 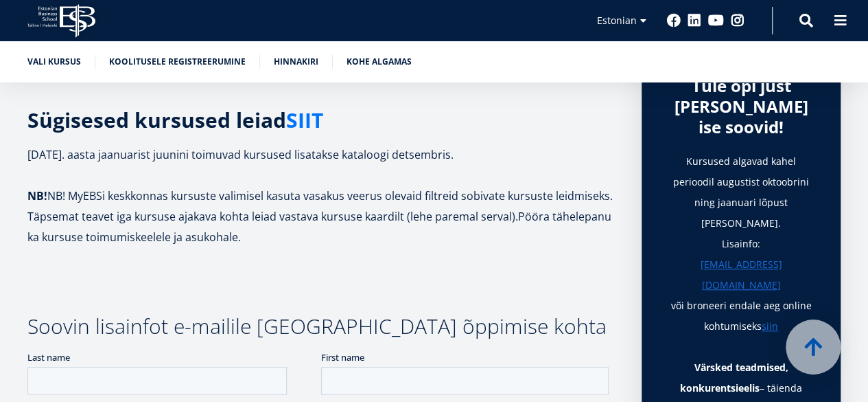 I want to click on strong: Värsked teadmised, konkurentsieelis, so click(x=735, y=377).